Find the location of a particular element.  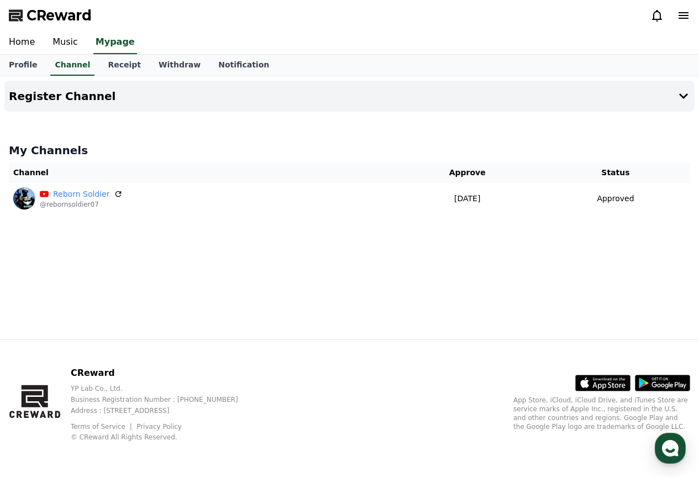

span: Settings is located at coordinates (177, 371).